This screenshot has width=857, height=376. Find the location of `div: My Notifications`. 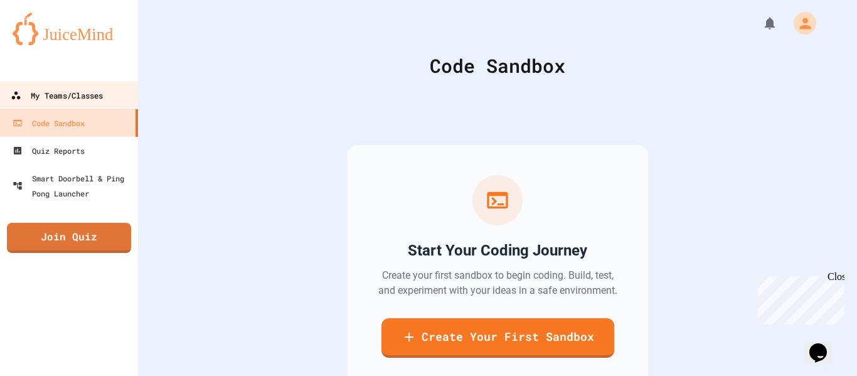

div: My Notifications is located at coordinates (760, 23).